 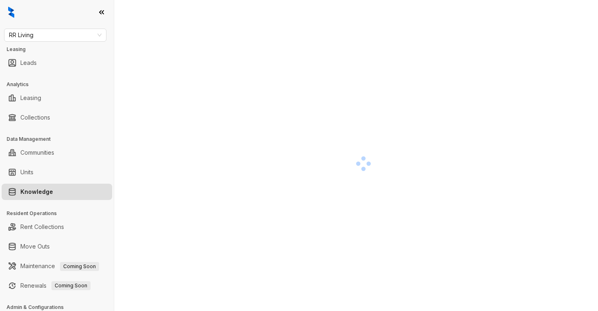 I want to click on li: Leads, so click(x=57, y=63).